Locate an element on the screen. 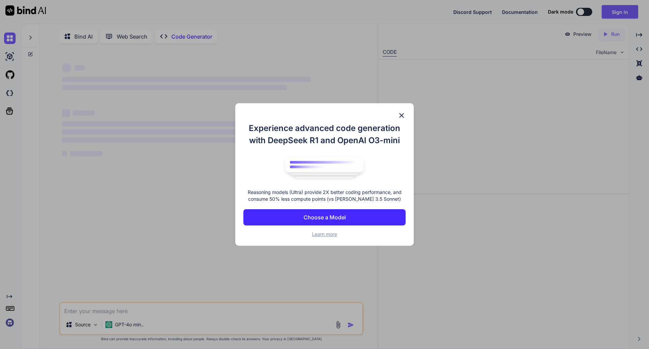  h1: Experience advanced code generation with DeepSeek R1 and OpenAI O3-mini is located at coordinates (325, 134).